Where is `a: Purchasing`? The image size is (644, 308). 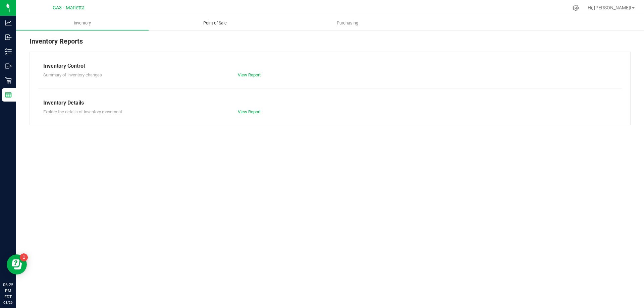
a: Purchasing is located at coordinates (347, 23).